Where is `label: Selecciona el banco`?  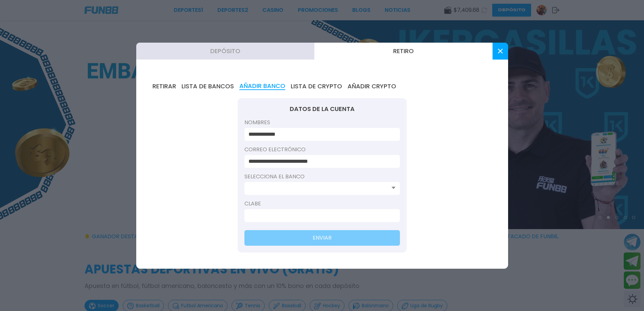
label: Selecciona el banco is located at coordinates (322, 177).